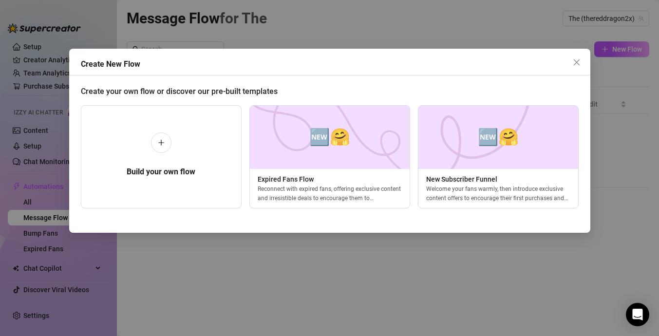 This screenshot has width=659, height=336. Describe the element at coordinates (161, 172) in the screenshot. I see `h5: Build your own flow` at that location.